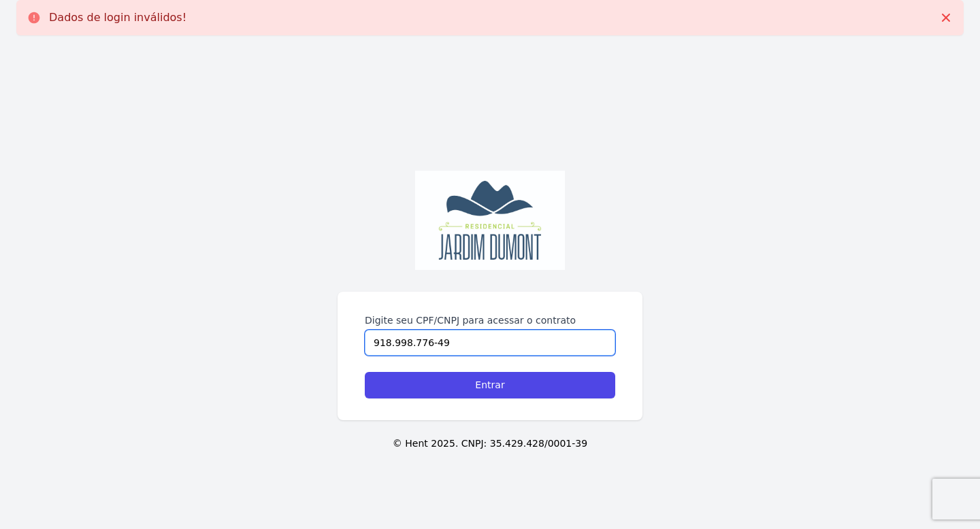  What do you see at coordinates (490, 342) in the screenshot?
I see `input: Digite seu CPF ou CNPJ` at bounding box center [490, 342].